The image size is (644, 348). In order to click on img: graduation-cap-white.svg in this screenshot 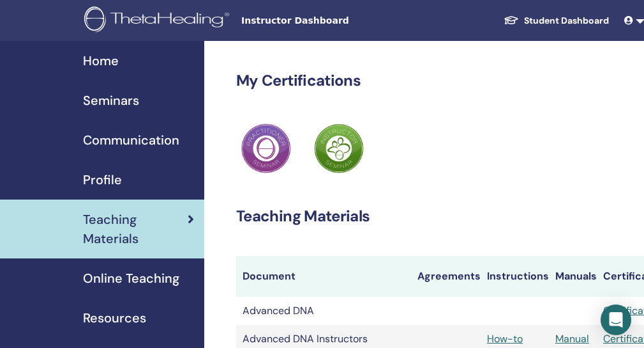, I will do `click(511, 20)`.